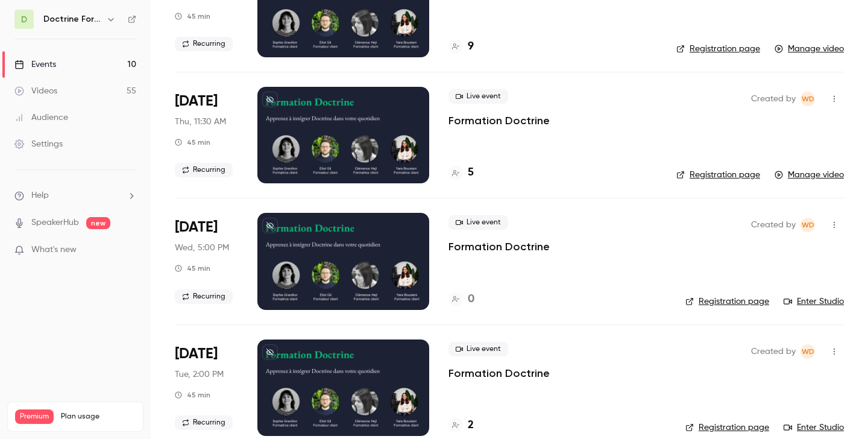  Describe the element at coordinates (40, 196) in the screenshot. I see `span: Help` at that location.